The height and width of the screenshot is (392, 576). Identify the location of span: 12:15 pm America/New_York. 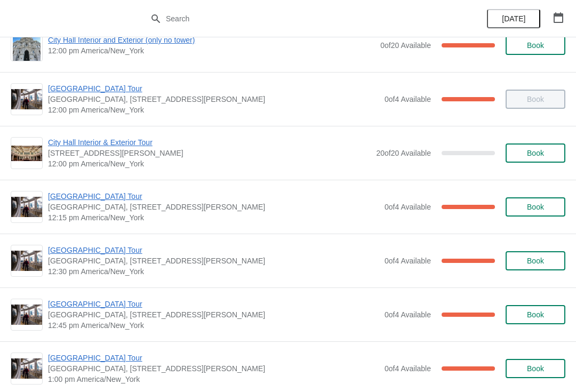
(213, 217).